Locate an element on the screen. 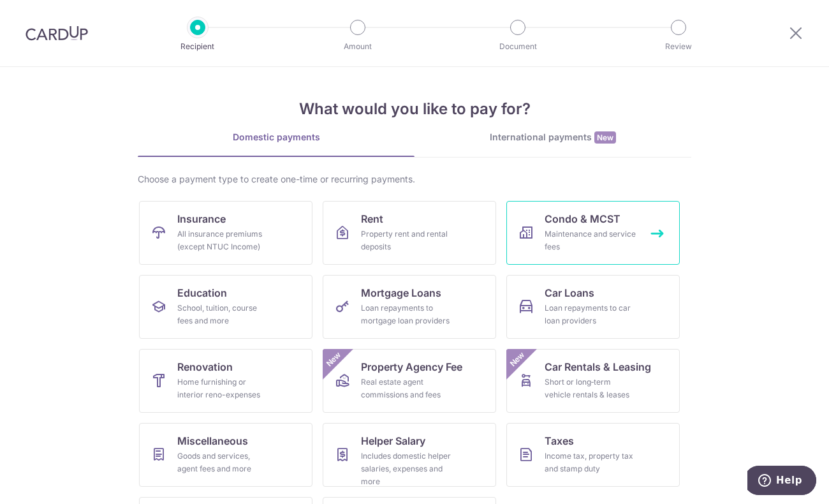 The image size is (829, 504). div: Includes domestic helper salaries, expenses and more is located at coordinates (407, 469).